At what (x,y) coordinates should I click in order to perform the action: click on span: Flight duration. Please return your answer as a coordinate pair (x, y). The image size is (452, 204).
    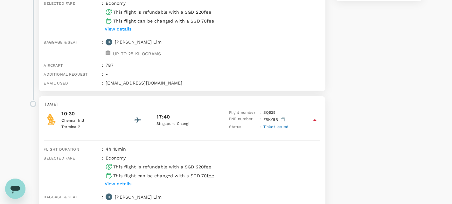
    Looking at the image, I should click on (61, 149).